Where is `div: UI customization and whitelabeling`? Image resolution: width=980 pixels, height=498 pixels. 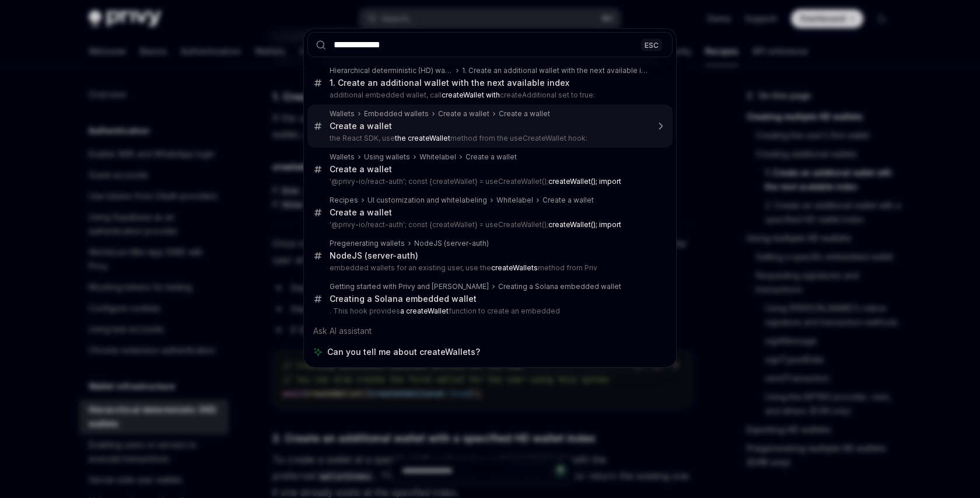
div: UI customization and whitelabeling is located at coordinates (427, 200).